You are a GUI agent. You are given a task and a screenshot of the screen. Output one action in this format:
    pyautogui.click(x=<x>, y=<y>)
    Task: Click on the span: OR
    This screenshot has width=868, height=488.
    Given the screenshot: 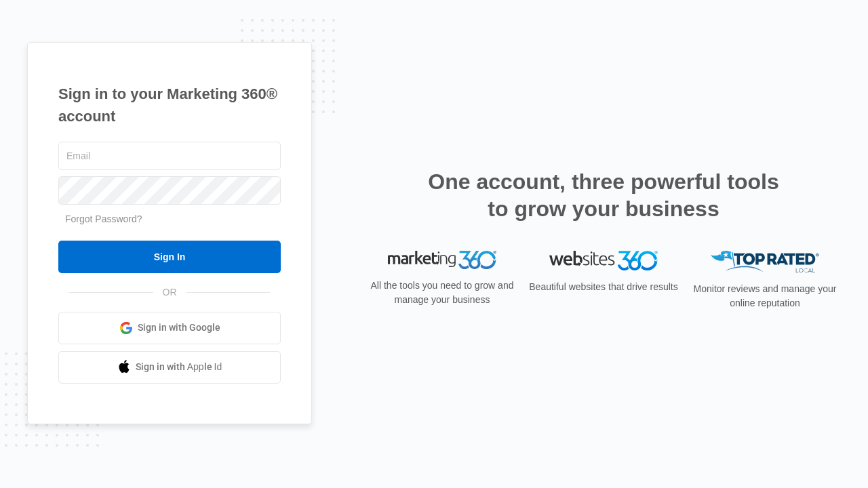 What is the action you would take?
    pyautogui.click(x=169, y=292)
    